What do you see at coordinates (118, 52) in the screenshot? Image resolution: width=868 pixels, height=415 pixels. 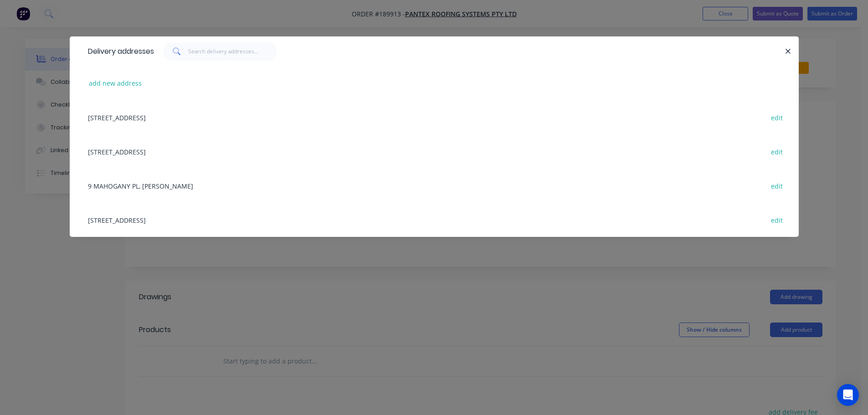 I see `div: Delivery addresses` at bounding box center [118, 52].